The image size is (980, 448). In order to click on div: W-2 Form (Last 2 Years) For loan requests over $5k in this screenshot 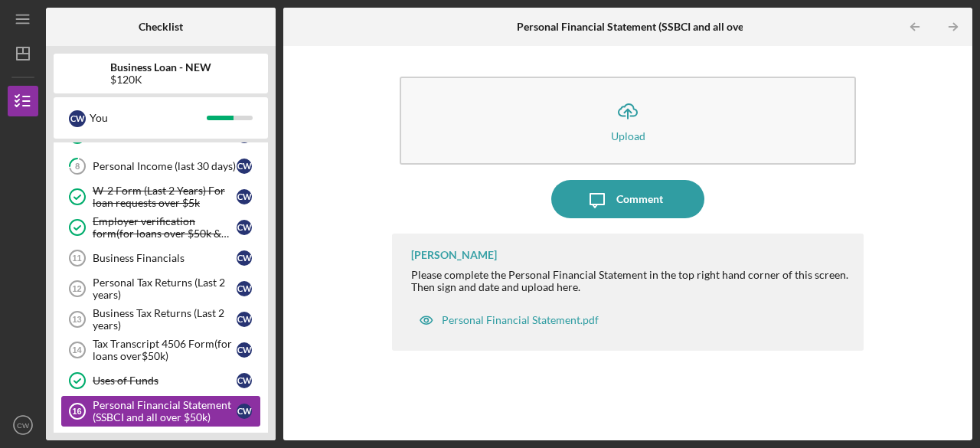, I will do `click(164, 197)`.